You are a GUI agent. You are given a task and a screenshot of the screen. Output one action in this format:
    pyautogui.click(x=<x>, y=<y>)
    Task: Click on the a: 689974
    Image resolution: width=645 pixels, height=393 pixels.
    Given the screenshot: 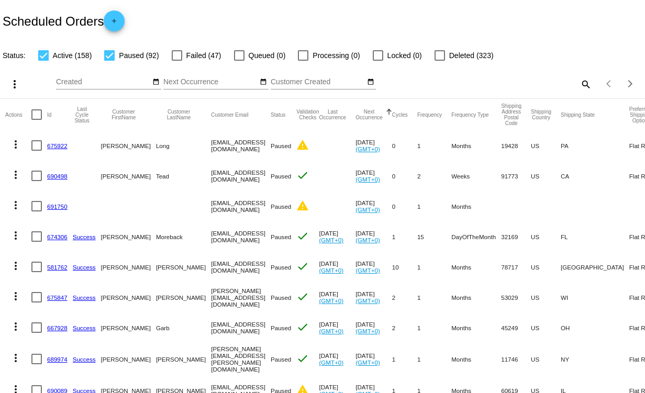 What is the action you would take?
    pyautogui.click(x=57, y=359)
    